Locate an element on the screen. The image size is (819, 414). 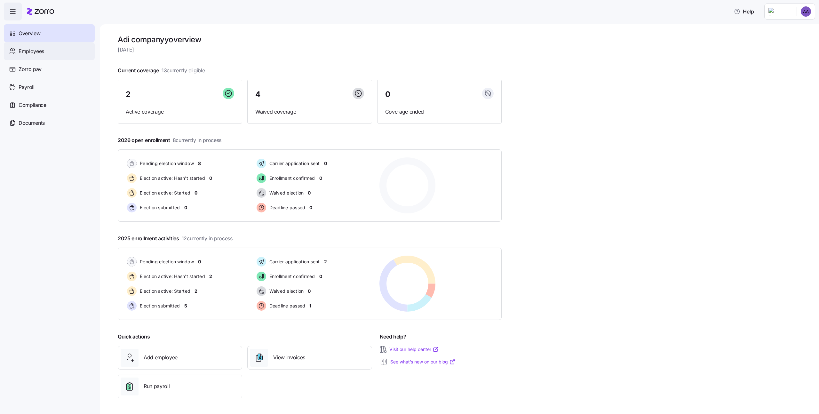
span: Add employee is located at coordinates (161, 357).